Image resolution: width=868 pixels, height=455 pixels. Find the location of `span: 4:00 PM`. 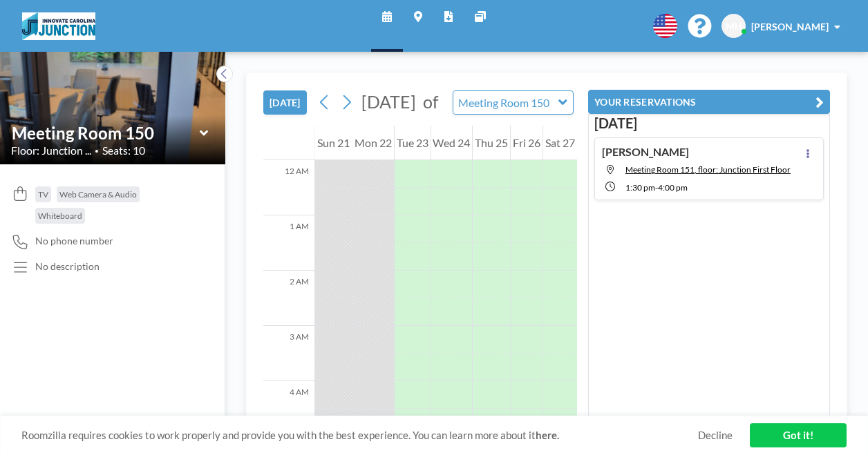

span: 4:00 PM is located at coordinates (672, 187).